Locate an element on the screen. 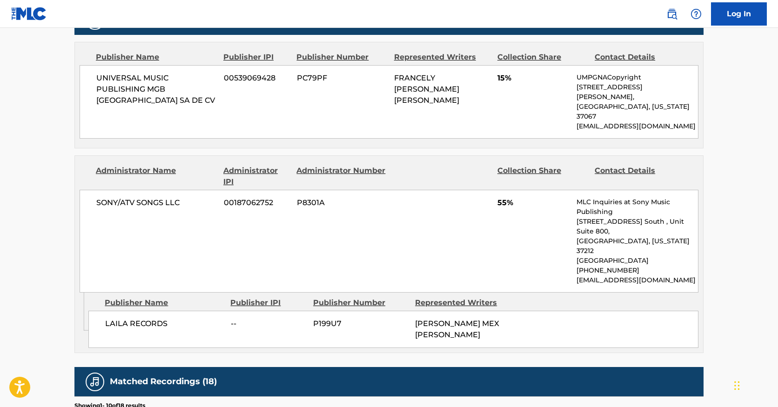 This screenshot has height=407, width=778. span: P8301A is located at coordinates (342, 203).